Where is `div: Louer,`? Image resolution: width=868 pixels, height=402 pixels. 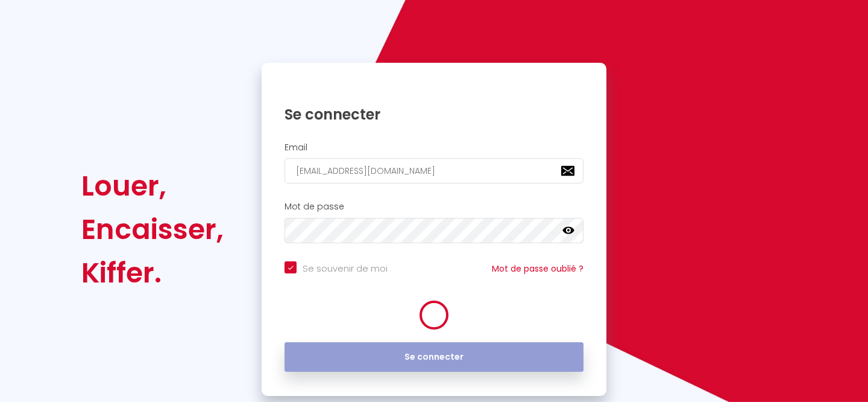 div: Louer, is located at coordinates (153, 185).